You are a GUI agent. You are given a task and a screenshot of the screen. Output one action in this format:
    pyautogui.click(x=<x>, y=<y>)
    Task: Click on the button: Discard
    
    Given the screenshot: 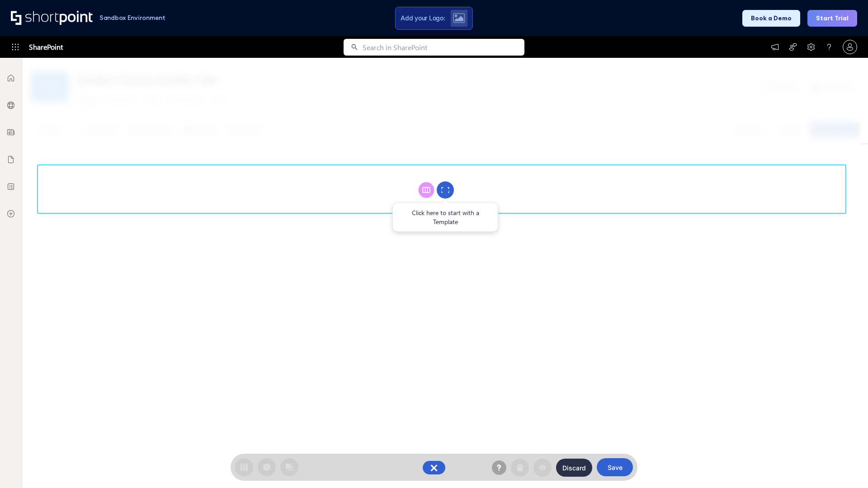 What is the action you would take?
    pyautogui.click(x=574, y=468)
    